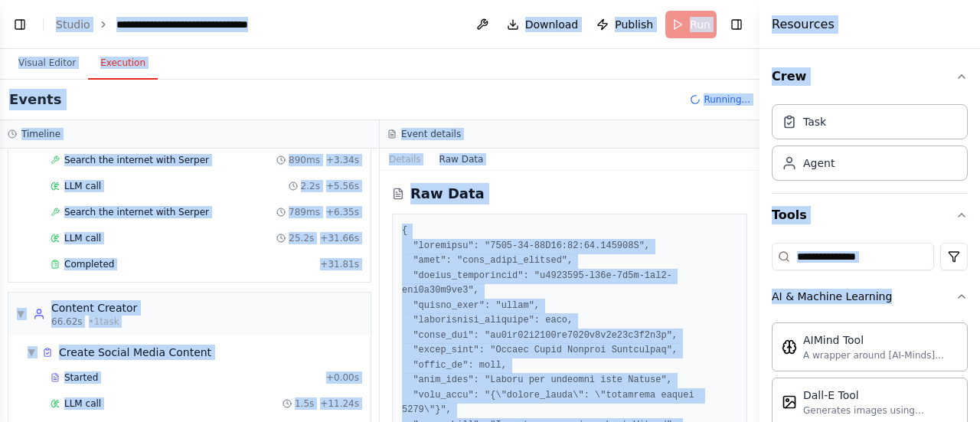 Image resolution: width=980 pixels, height=422 pixels. I want to click on span: + 0.00s, so click(342, 378).